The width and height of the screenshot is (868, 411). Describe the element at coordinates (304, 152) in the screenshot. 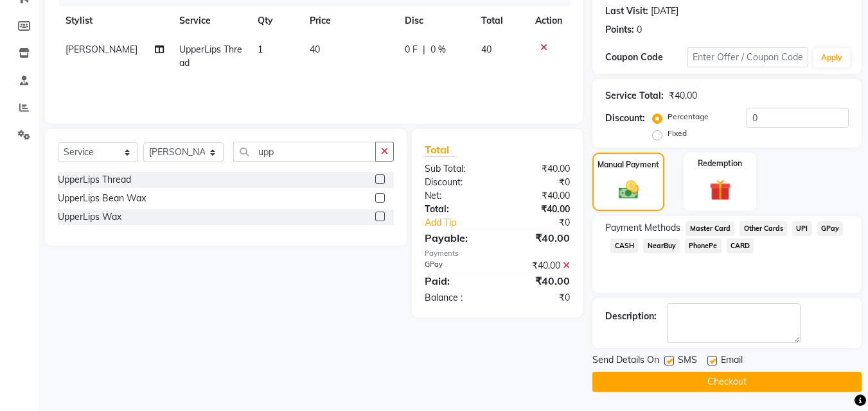

I see `input: Search or Scan` at that location.